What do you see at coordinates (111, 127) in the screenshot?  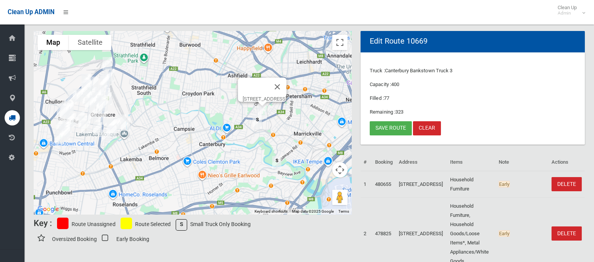 I see `div: 30 Macquarie Street, GREENACRE NSW 2190` at bounding box center [111, 127].